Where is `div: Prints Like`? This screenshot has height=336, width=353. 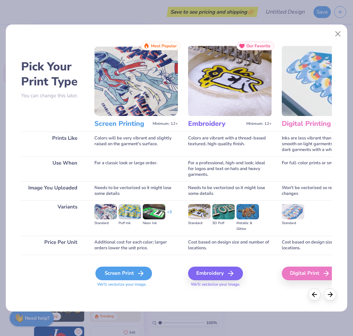
div: Prints Like is located at coordinates (52, 144).